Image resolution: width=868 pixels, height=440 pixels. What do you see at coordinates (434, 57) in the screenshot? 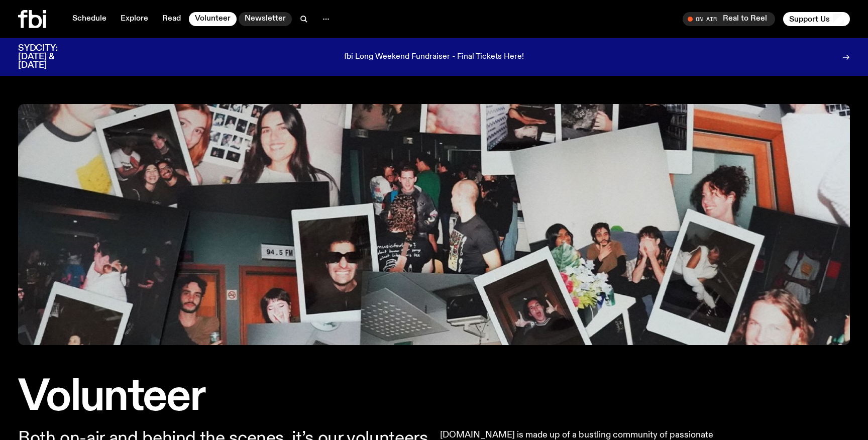
I see `p: fbi Long Weekend Fundraiser - Final Tickets Here!` at bounding box center [434, 57].